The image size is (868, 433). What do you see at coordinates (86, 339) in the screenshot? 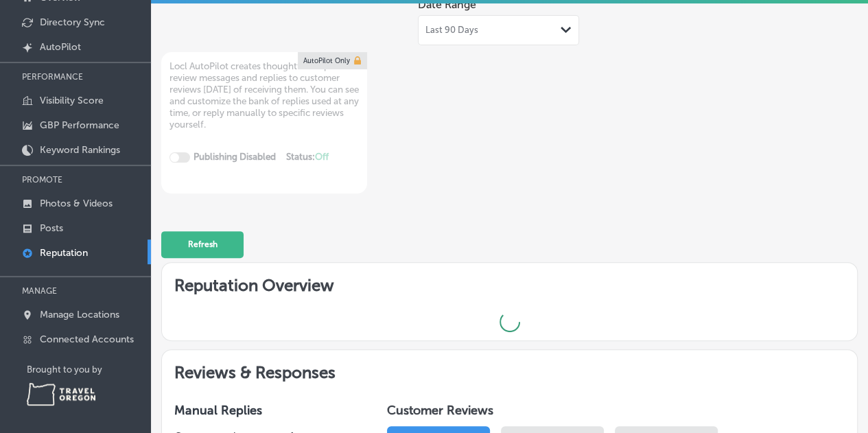
I see `p: Connected Accounts` at bounding box center [86, 339].